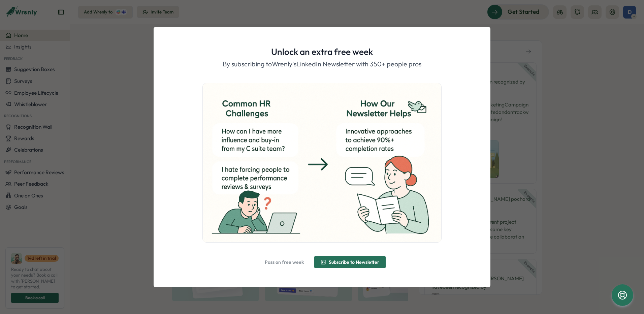 The width and height of the screenshot is (644, 314). What do you see at coordinates (322, 163) in the screenshot?
I see `img: ChatGPT Image` at bounding box center [322, 163].